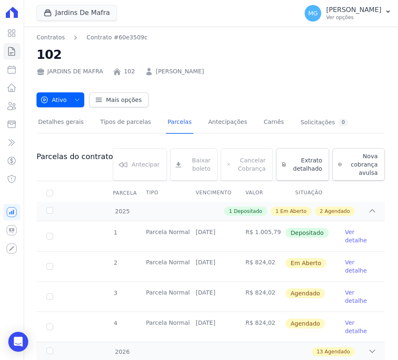 This screenshot has height=360, width=398. Describe the element at coordinates (125, 193) in the screenshot. I see `div: Parcela` at that location.